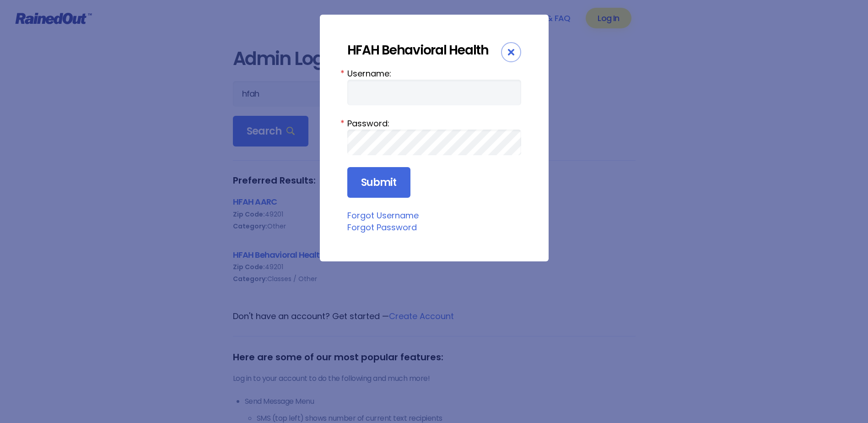 The width and height of the screenshot is (868, 423). What do you see at coordinates (434, 123) in the screenshot?
I see `label: Password:` at bounding box center [434, 123].